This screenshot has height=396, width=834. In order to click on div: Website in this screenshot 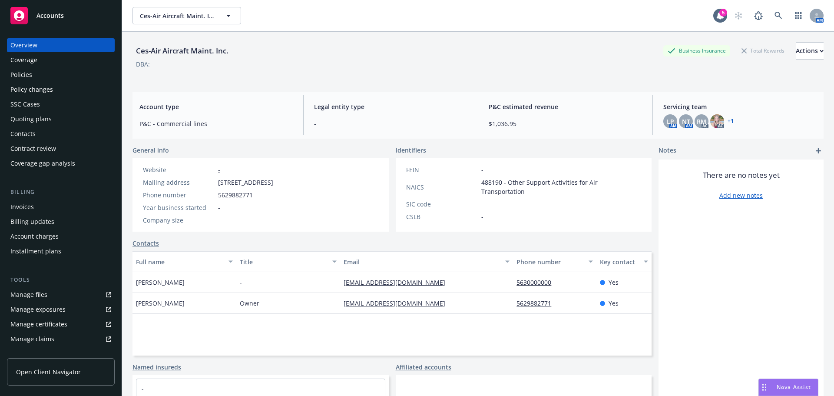, I will do `click(178, 169)`.